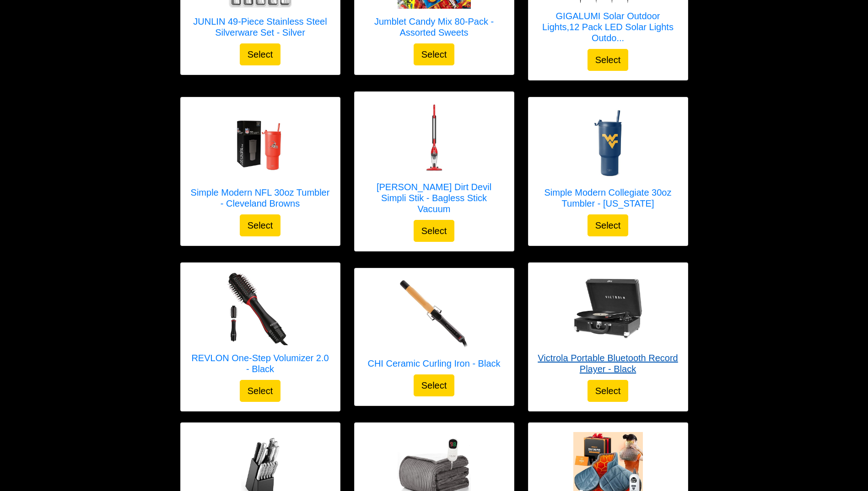 This screenshot has width=868, height=491. What do you see at coordinates (608, 363) in the screenshot?
I see `h5: Victrola Portable Bluetooth Record Player - Black` at bounding box center [608, 363].